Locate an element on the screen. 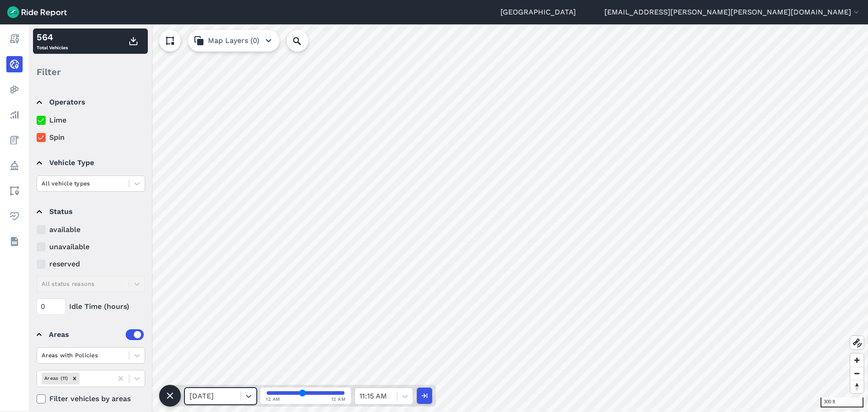  a: Policy is located at coordinates (14, 165).